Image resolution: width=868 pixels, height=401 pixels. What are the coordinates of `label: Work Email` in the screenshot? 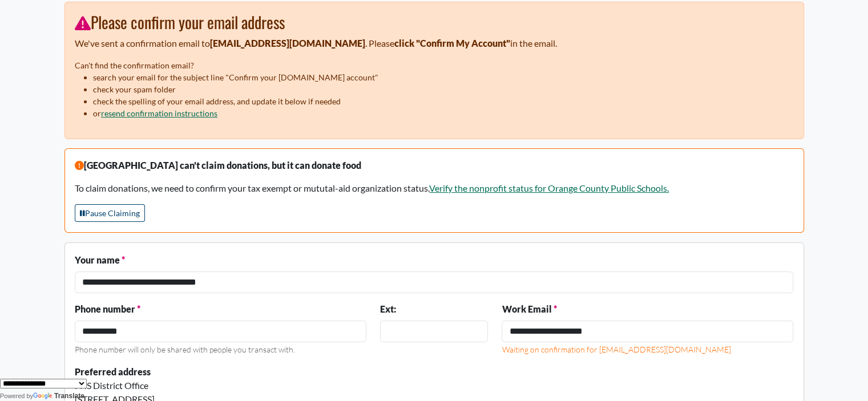 It's located at (529, 309).